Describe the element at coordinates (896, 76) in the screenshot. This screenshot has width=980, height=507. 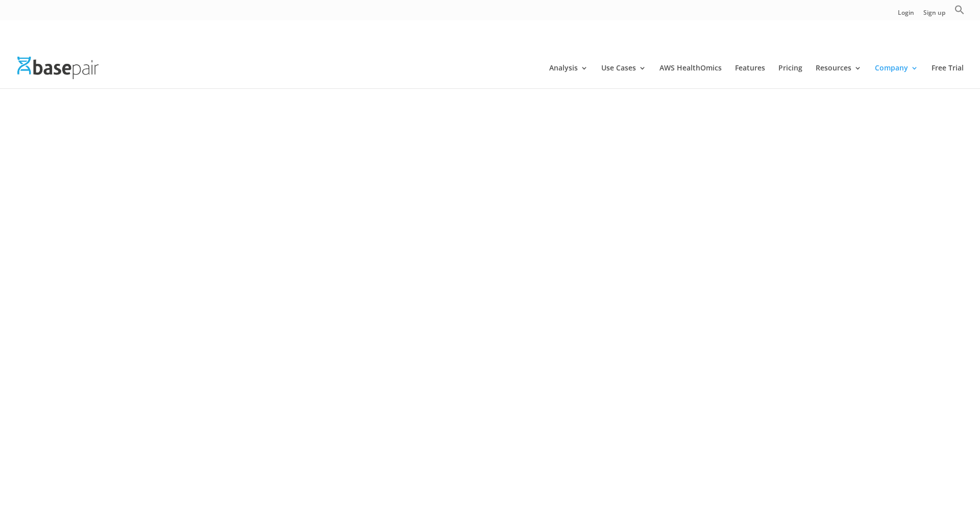
I see `a: Company` at that location.